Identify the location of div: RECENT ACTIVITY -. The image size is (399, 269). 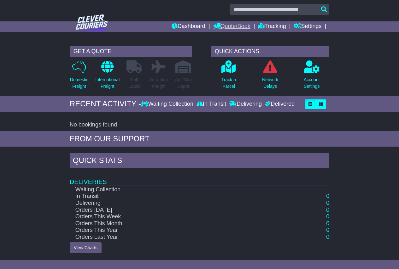
(105, 104).